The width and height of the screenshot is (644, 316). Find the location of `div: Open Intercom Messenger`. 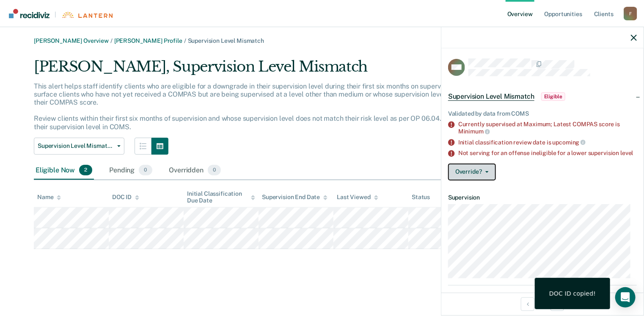

div: Open Intercom Messenger is located at coordinates (626, 297).